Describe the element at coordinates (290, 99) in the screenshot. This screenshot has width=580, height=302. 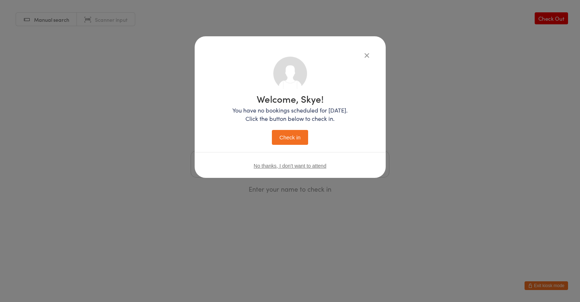
I see `h1: Welcome, Skye!` at that location.